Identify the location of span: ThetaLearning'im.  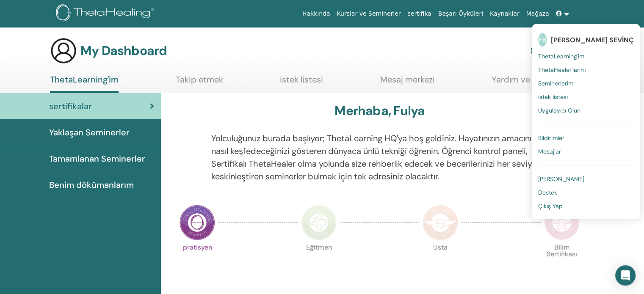
(561, 56).